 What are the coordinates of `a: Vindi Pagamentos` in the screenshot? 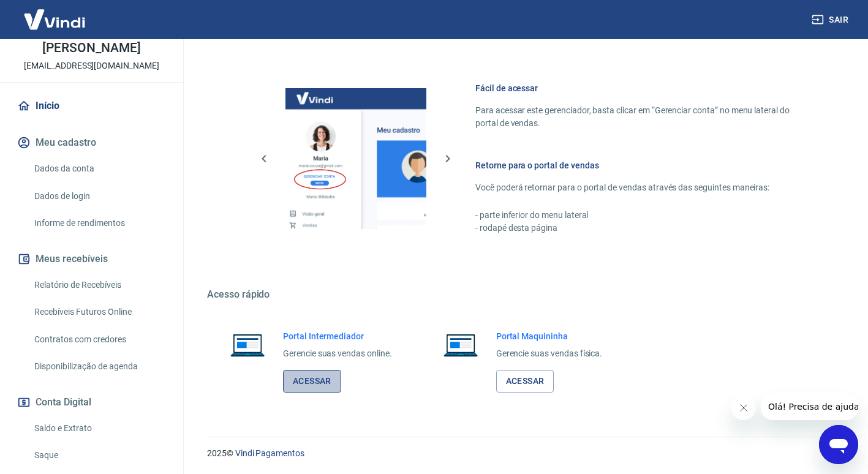 It's located at (269, 454).